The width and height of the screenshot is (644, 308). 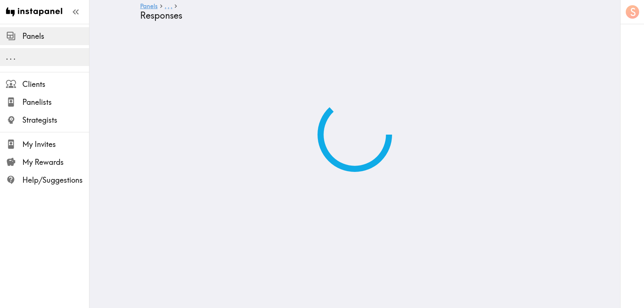 I want to click on span: Panels, so click(x=56, y=36).